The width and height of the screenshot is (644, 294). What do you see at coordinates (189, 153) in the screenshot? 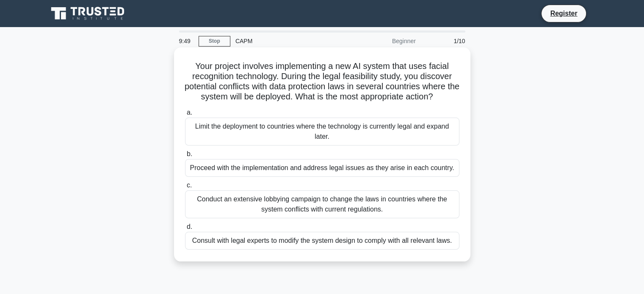
I see `span: b.` at bounding box center [189, 153].